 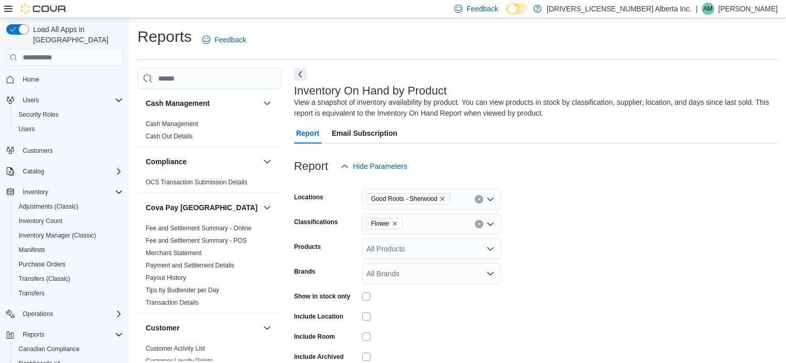 I want to click on h3: Compliance, so click(x=166, y=162).